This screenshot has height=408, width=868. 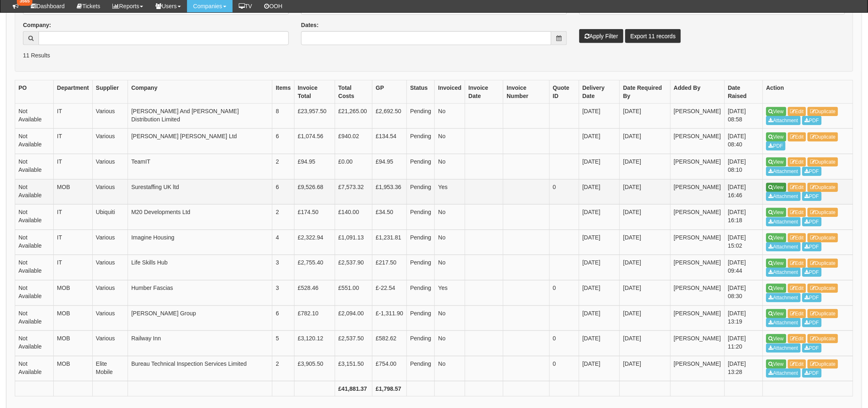 What do you see at coordinates (200, 369) in the screenshot?
I see `td: Bureau Technical Inspection Services Limited` at bounding box center [200, 369].